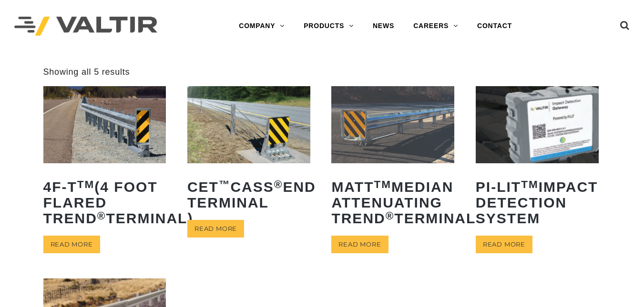  I want to click on img: Valtir, so click(86, 26).